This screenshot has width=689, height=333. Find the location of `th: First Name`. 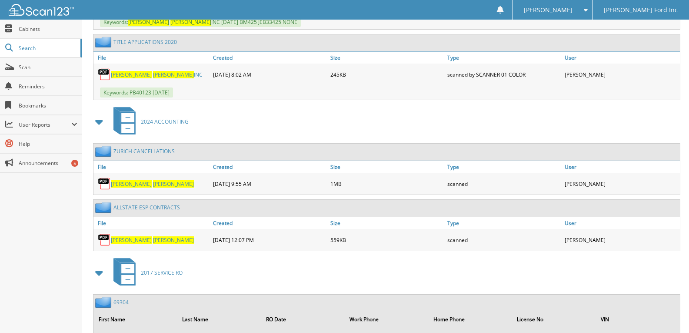

th: First Name is located at coordinates (136, 319).